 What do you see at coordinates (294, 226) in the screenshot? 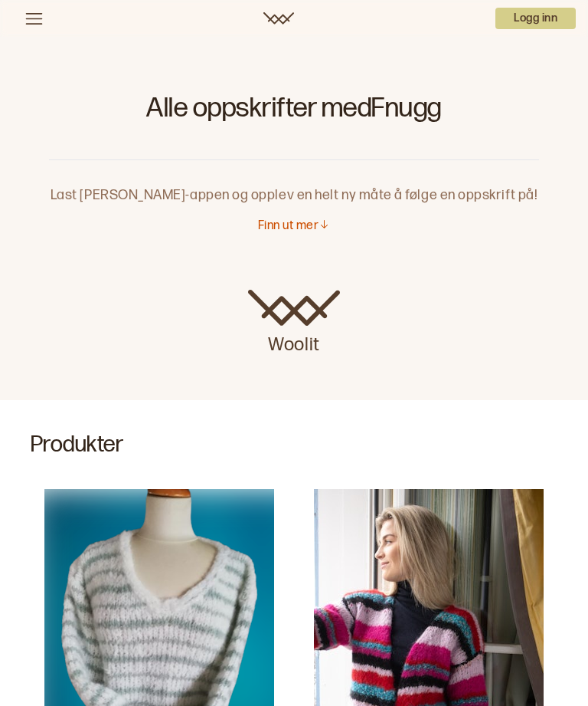
I see `button: Finn ut mer` at bounding box center [294, 226].